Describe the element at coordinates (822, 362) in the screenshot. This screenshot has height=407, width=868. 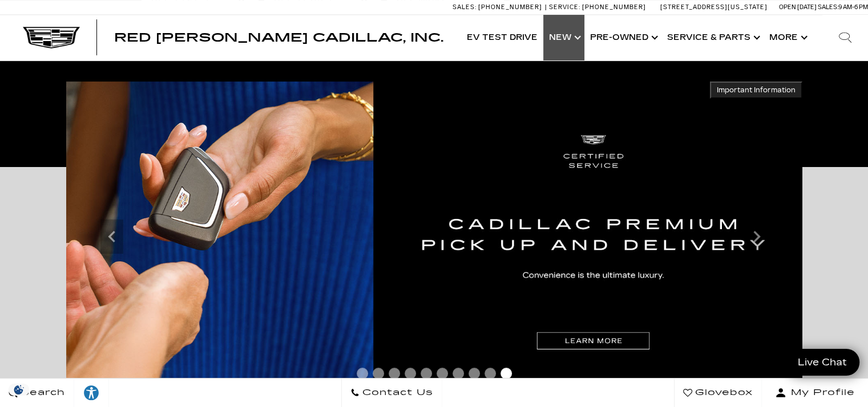
I see `a: Live Chat` at that location.